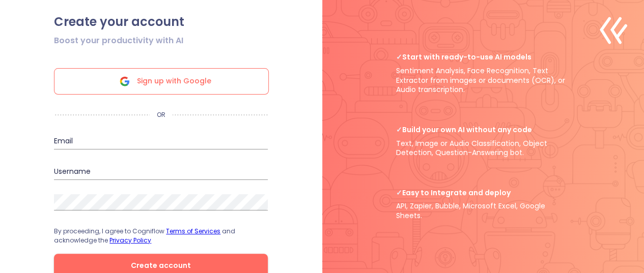 This screenshot has height=273, width=644. Describe the element at coordinates (161, 115) in the screenshot. I see `p: OR` at that location.